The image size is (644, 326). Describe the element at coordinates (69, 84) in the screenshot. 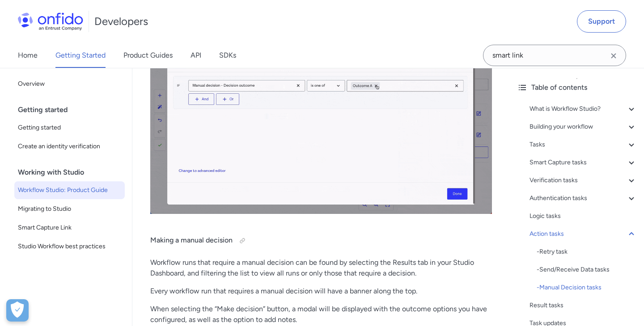

I see `a: Overview` at that location.